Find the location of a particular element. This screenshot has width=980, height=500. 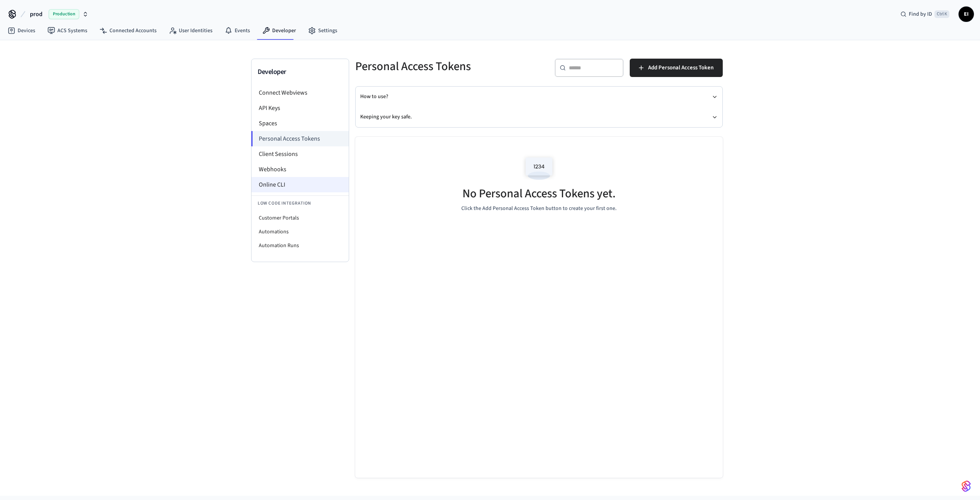

a: Settings is located at coordinates (323, 31).